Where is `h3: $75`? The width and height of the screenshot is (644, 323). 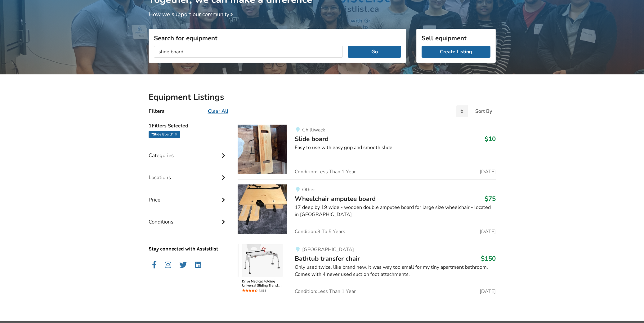
h3: $75 is located at coordinates (490, 199).